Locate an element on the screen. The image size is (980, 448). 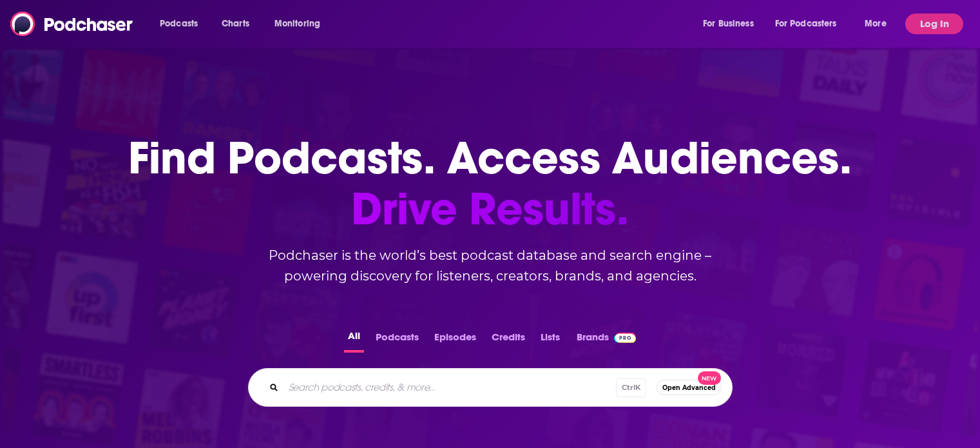
span: Drive Results. is located at coordinates (489, 209).